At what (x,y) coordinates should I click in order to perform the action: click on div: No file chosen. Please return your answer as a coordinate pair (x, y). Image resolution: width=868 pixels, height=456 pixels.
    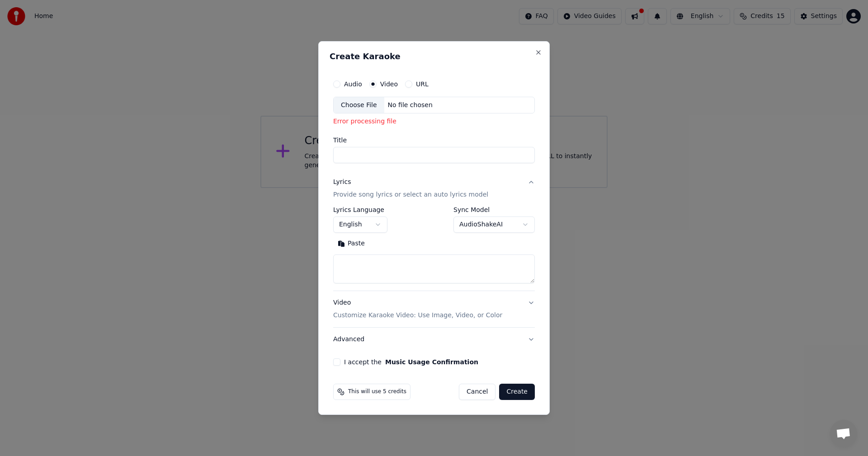
    Looking at the image, I should click on (410, 105).